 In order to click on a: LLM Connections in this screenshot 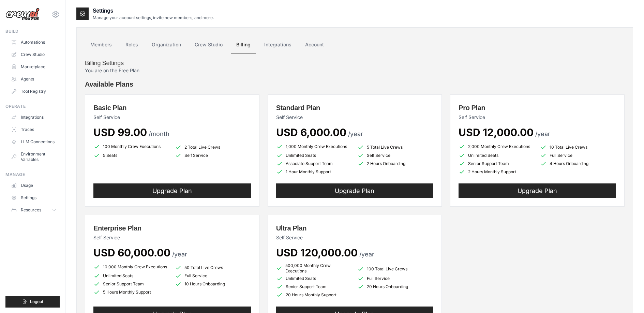, I will do `click(34, 142)`.